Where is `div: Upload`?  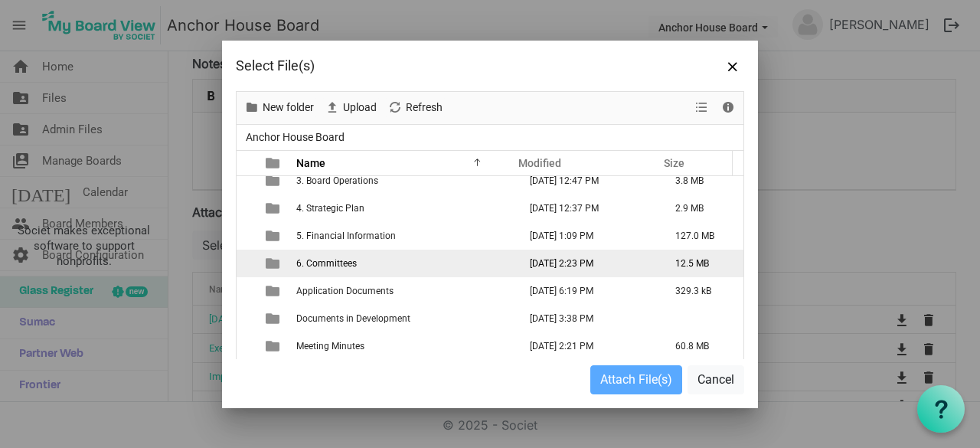
div: Upload is located at coordinates (350, 108).